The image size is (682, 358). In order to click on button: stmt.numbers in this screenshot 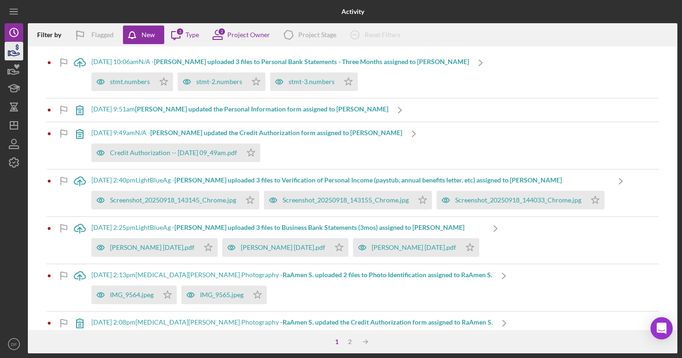, I will do `click(132, 82)`.